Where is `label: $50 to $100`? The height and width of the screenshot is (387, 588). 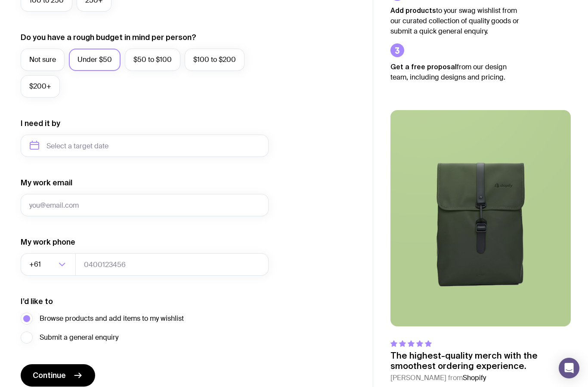 label: $50 to $100 is located at coordinates (152, 60).